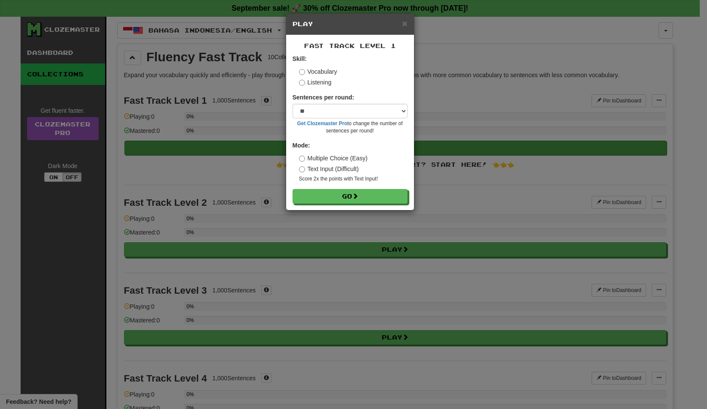  I want to click on label: Listening, so click(315, 82).